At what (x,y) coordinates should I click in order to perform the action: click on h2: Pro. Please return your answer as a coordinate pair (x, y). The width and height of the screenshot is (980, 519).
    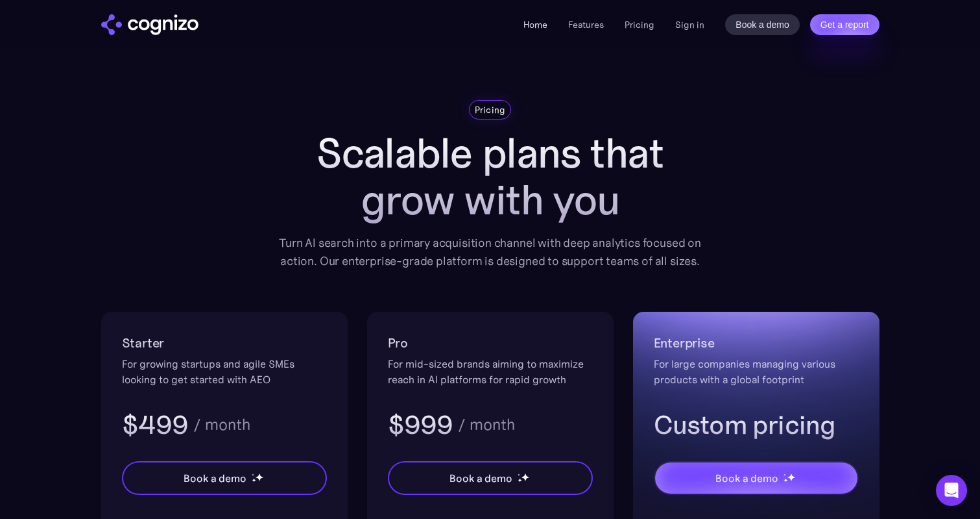
    Looking at the image, I should click on (491, 342).